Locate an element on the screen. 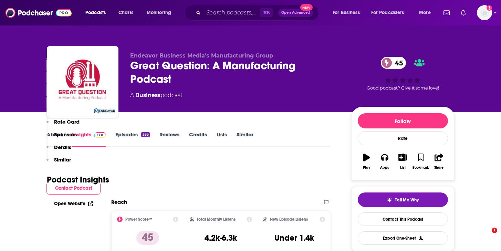 This screenshot has height=251, width=501. span: More is located at coordinates (425, 13).